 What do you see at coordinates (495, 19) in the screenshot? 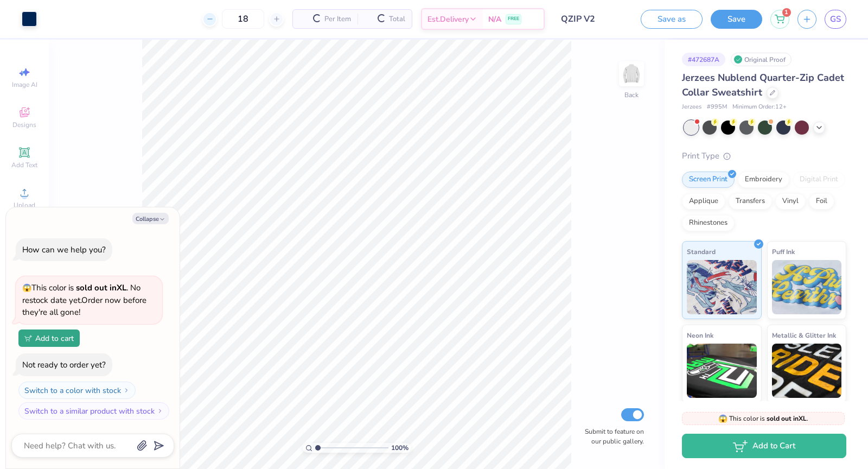
I see `span: N/A` at bounding box center [495, 19].